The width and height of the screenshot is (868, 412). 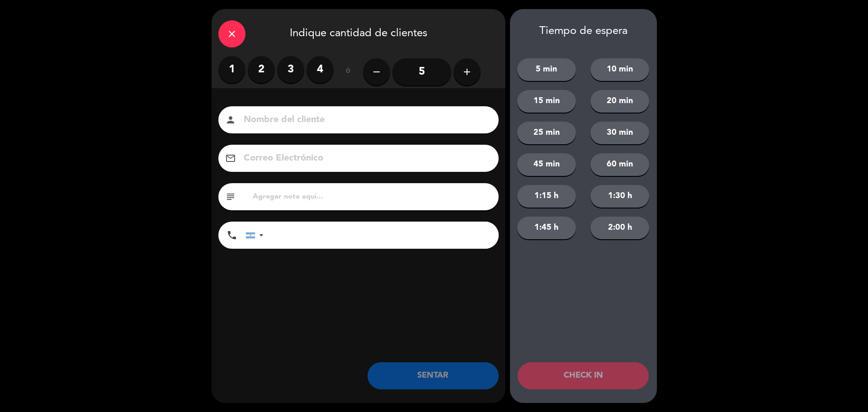 What do you see at coordinates (620, 101) in the screenshot?
I see `button: 20 min` at bounding box center [620, 101].